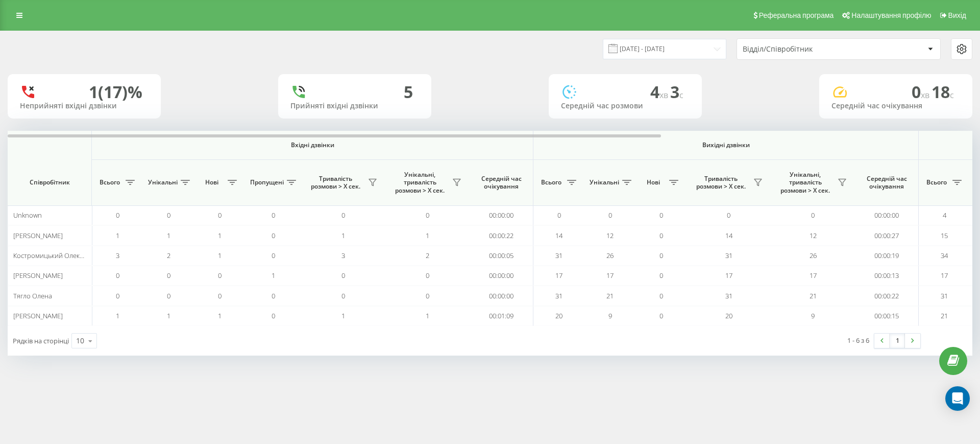 This screenshot has height=444, width=980. Describe the element at coordinates (56, 255) in the screenshot. I see `span: Костромицький Олександр` at that location.